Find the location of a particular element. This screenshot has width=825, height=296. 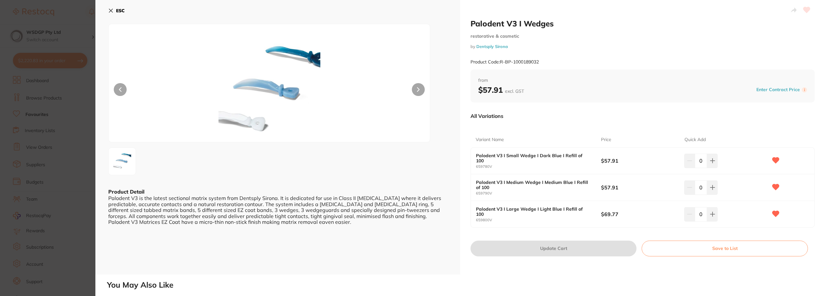

h2: Palodent V3 I Wedges is located at coordinates (643, 24).